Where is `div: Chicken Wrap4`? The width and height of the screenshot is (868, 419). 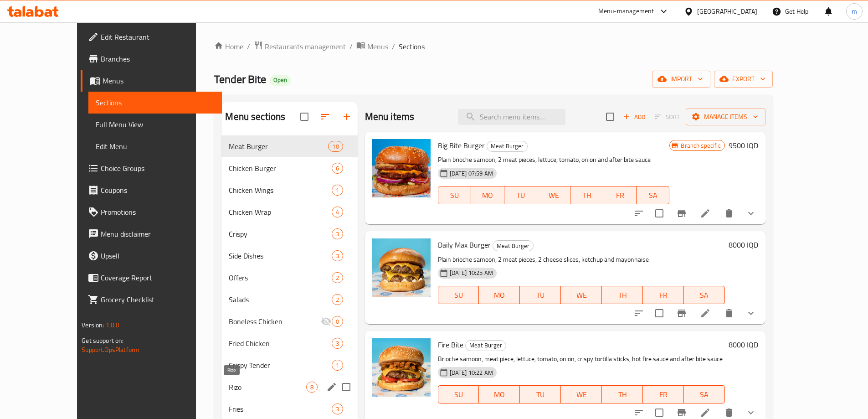
div: Chicken Wrap4 is located at coordinates (290, 212).